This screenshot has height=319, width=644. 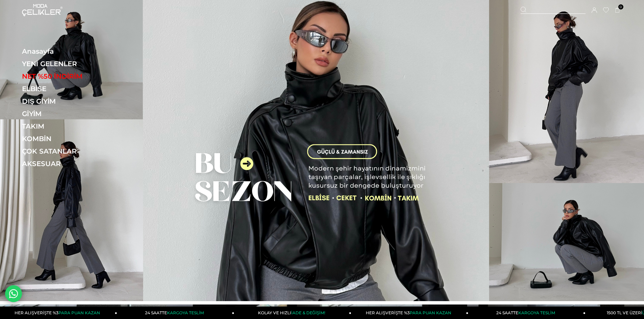 I want to click on img: logo, so click(x=42, y=10).